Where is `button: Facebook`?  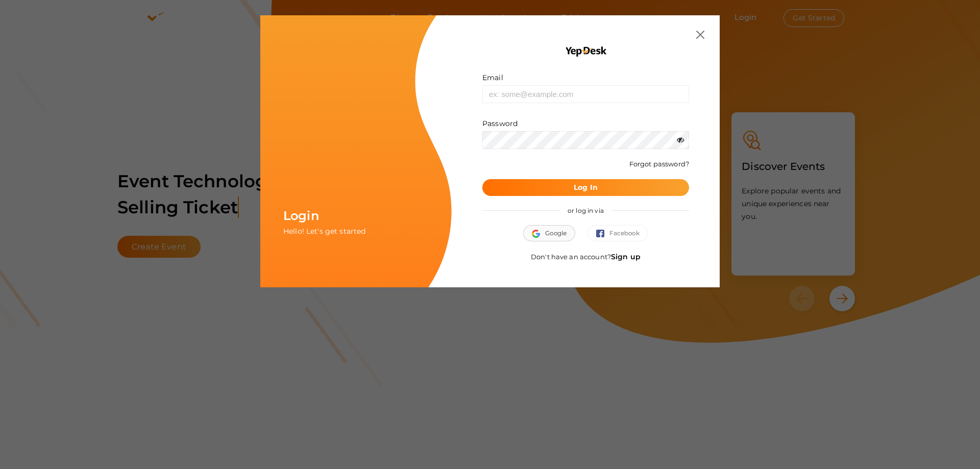
button: Facebook is located at coordinates (618, 233).